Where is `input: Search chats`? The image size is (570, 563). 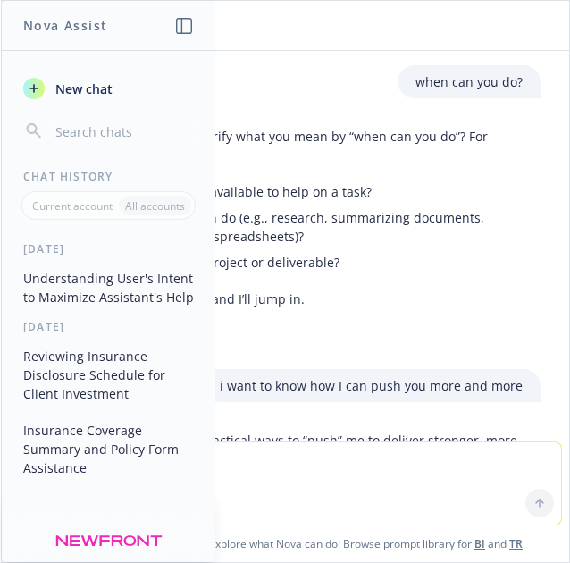 input: Search chats is located at coordinates (122, 131).